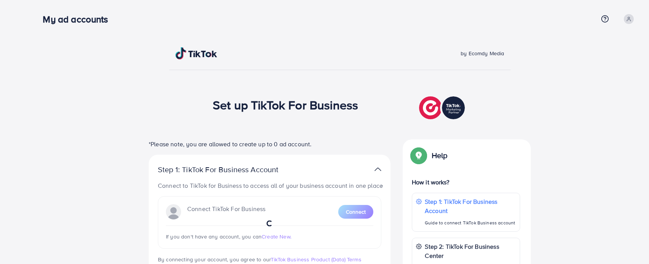 This screenshot has width=649, height=264. What do you see at coordinates (78, 19) in the screenshot?
I see `h3: My ad accounts` at bounding box center [78, 19].